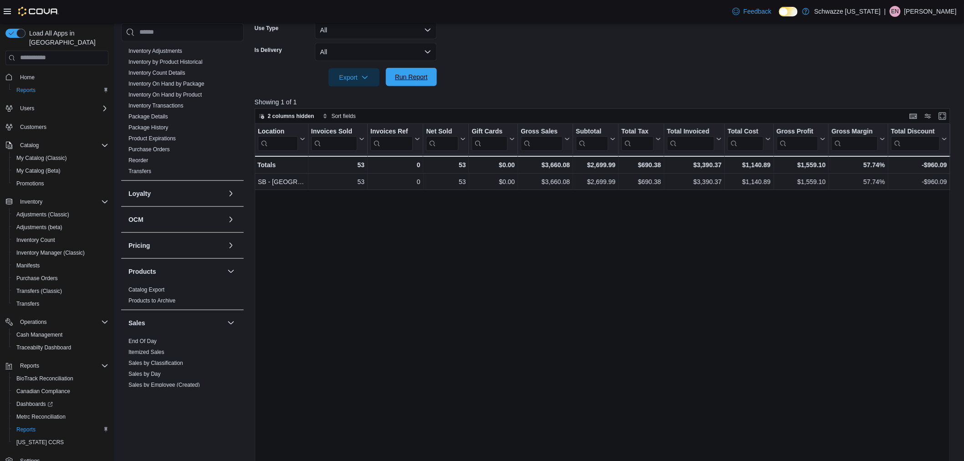  What do you see at coordinates (39, 227) in the screenshot?
I see `span: Adjustments (beta)` at bounding box center [39, 227].